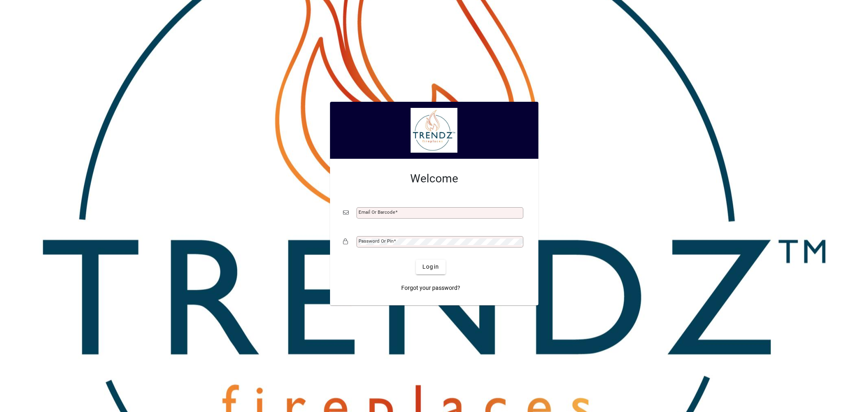  I want to click on mat-label: Password or Pin, so click(376, 241).